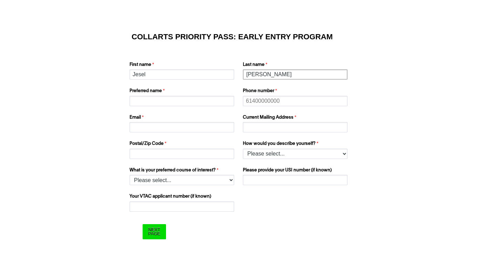 This screenshot has height=260, width=496. What do you see at coordinates (295, 74) in the screenshot?
I see `input: Last name` at bounding box center [295, 74].